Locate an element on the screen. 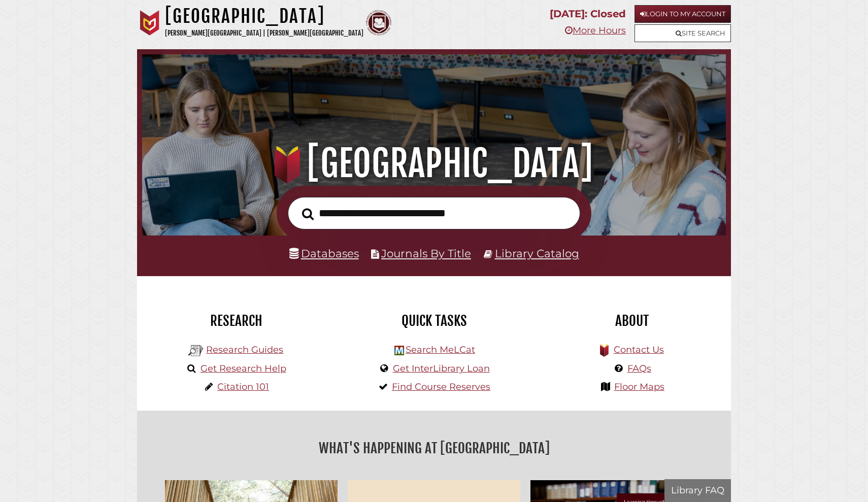  a: Citation 101 is located at coordinates (243, 387).